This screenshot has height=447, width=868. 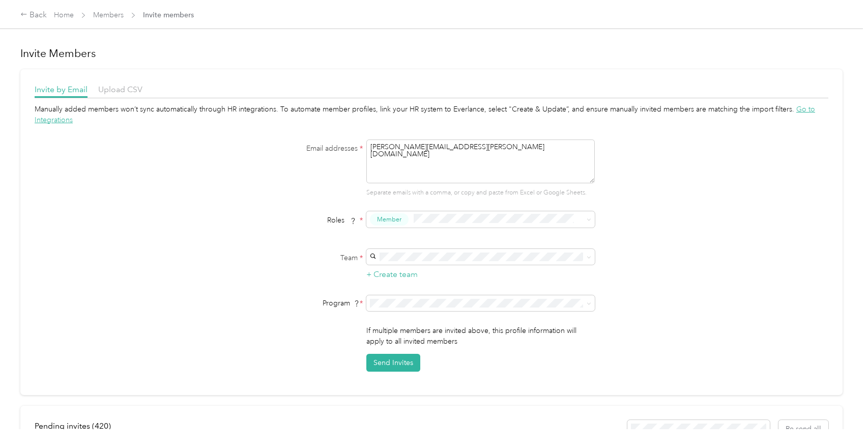 I want to click on span: Roles, so click(x=342, y=220).